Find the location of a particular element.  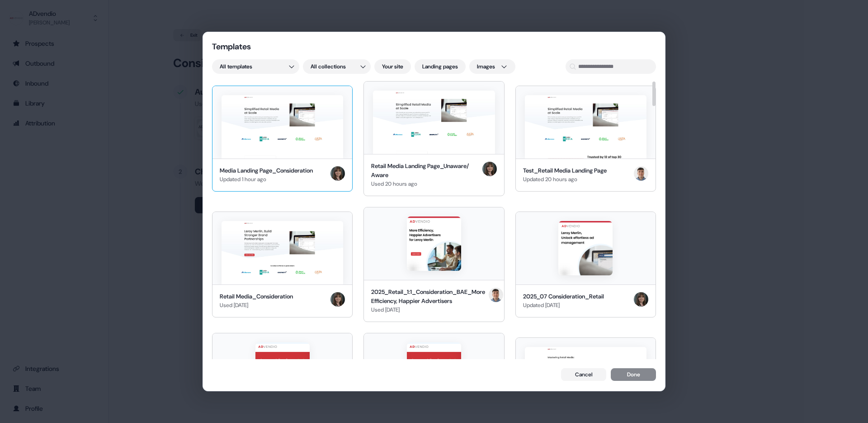

img: Test_Retail Media Landing Page is located at coordinates (585, 127).